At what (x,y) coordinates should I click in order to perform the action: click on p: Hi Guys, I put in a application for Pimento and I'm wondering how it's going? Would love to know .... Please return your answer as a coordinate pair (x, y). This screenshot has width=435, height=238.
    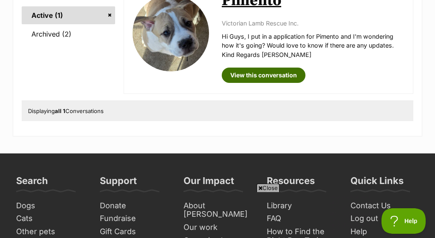
    Looking at the image, I should click on (313, 45).